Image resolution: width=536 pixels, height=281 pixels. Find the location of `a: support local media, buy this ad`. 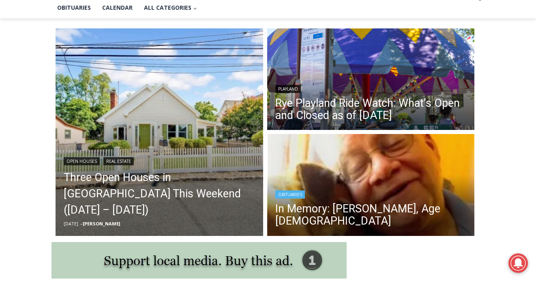

a: support local media, buy this ad is located at coordinates (199, 260).